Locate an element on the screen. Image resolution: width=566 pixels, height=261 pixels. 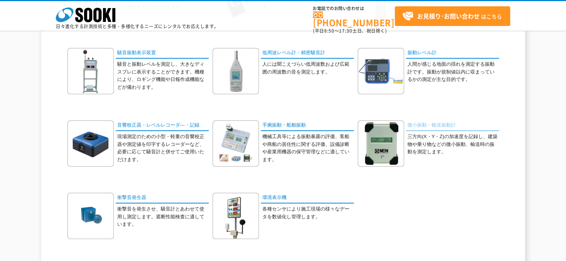
span: お電話でのお問い合わせは is located at coordinates (354, 9).